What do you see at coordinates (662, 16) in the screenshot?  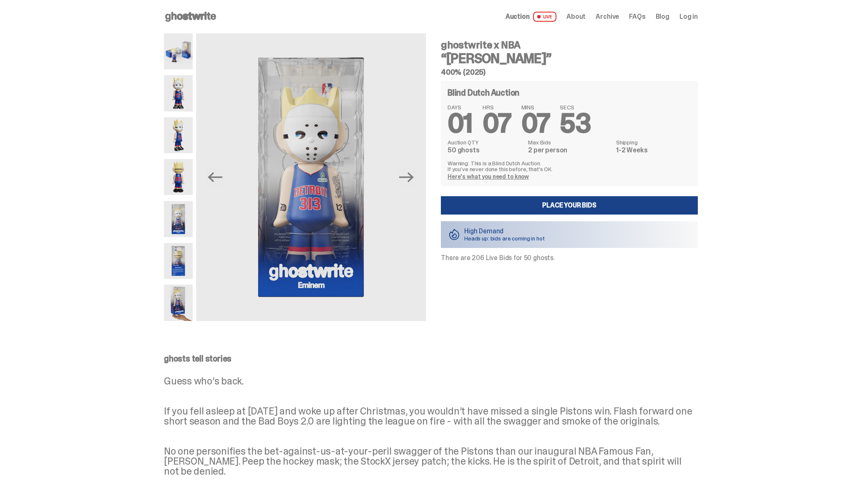 I see `a: Blog` at bounding box center [662, 16].